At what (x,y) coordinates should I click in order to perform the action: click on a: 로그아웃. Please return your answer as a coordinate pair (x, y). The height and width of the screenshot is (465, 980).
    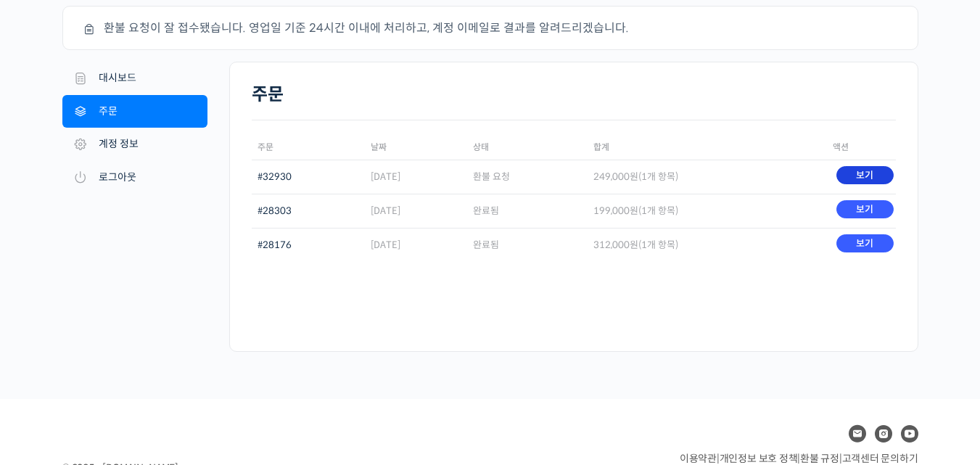
    Looking at the image, I should click on (135, 178).